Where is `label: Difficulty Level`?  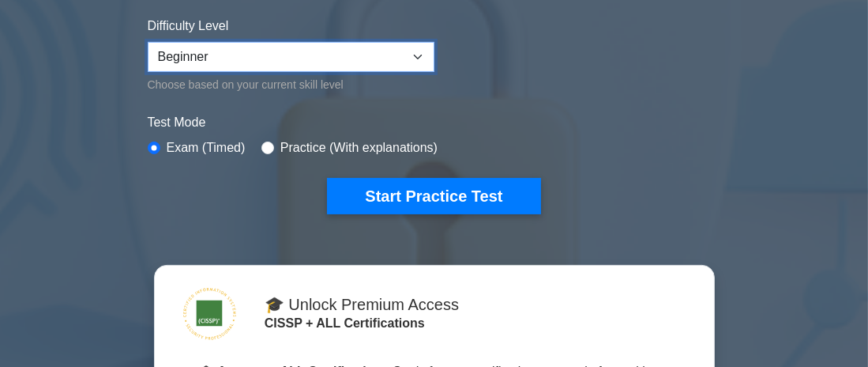
label: Difficulty Level is located at coordinates (188, 26).